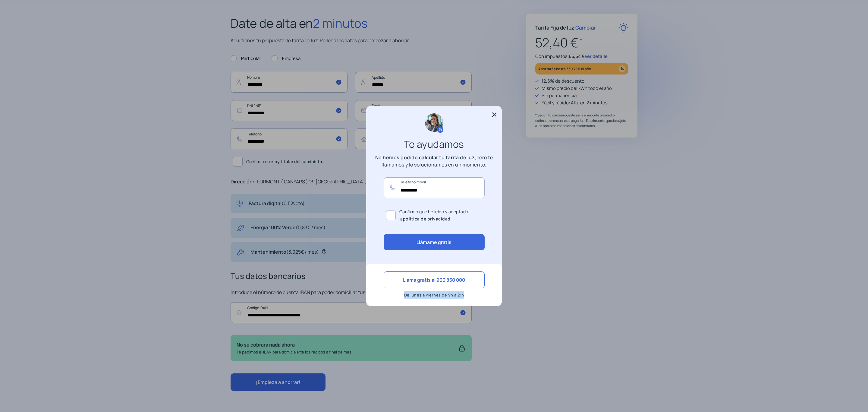 This screenshot has height=412, width=868. Describe the element at coordinates (440, 215) in the screenshot. I see `span: Confirmo que he leído y aceptado la` at that location.